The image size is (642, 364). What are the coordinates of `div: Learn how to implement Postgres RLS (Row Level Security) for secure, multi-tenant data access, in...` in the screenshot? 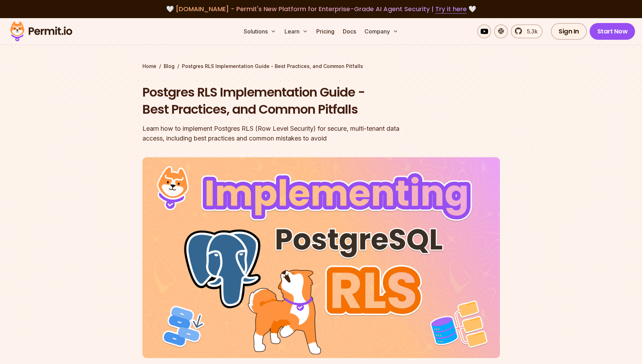 It's located at (276, 134).